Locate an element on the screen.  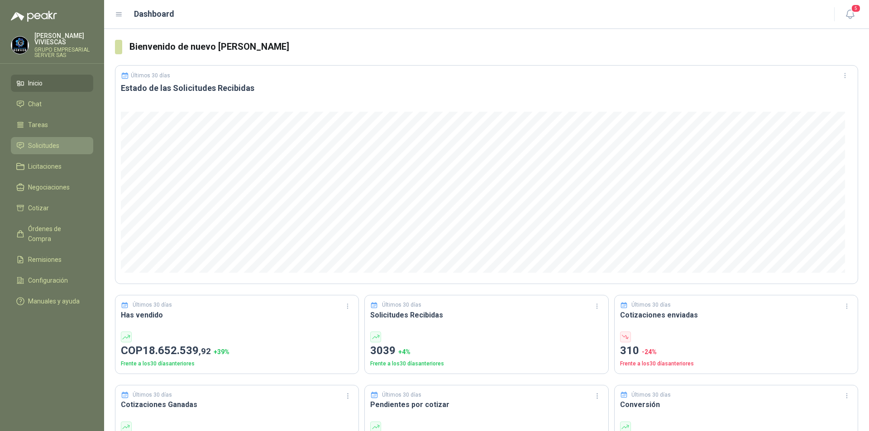
span: Chat is located at coordinates (35, 104).